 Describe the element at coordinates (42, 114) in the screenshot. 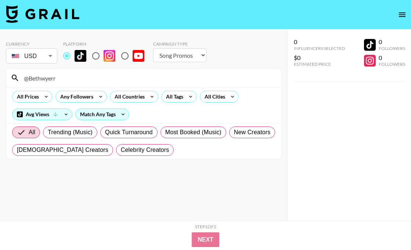

I see `div: Avg Views` at that location.